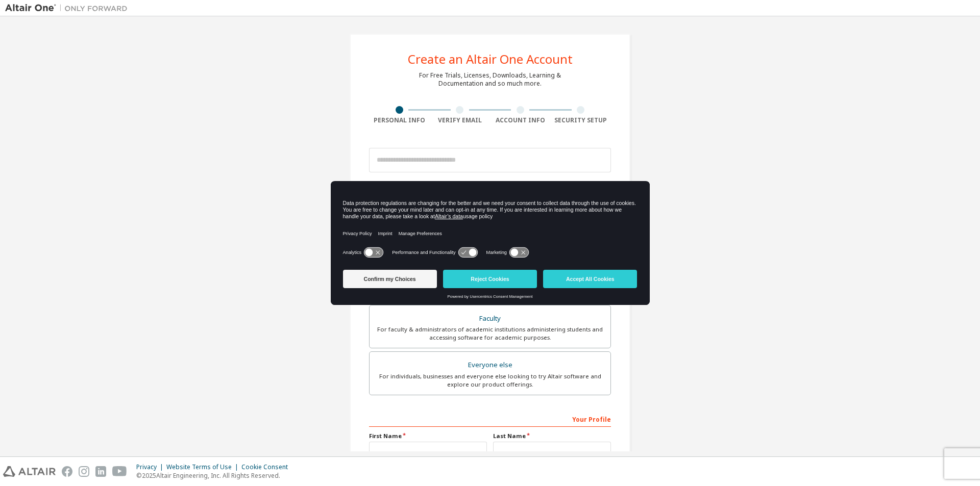 The height and width of the screenshot is (486, 980). Describe the element at coordinates (399, 120) in the screenshot. I see `div: Personal Info` at that location.